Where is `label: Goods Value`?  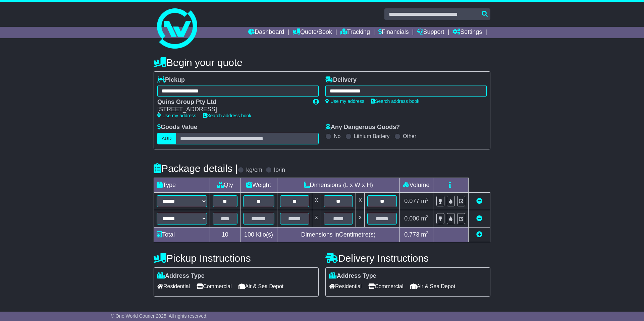 label: Goods Value is located at coordinates (177, 128).